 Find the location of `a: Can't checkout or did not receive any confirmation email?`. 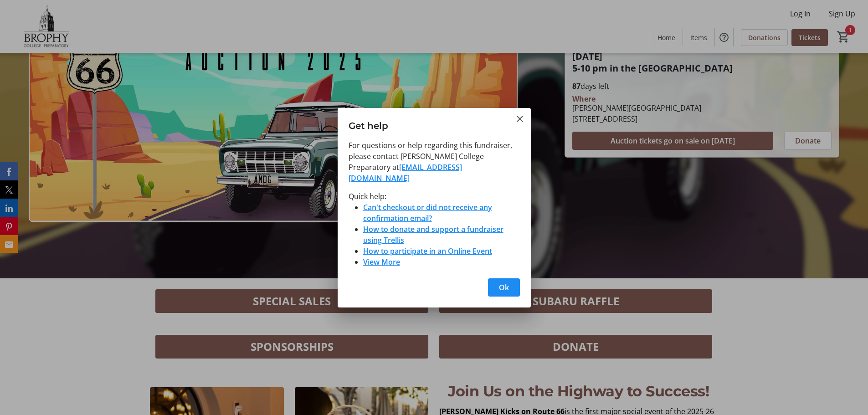

a: Can't checkout or did not receive any confirmation email? is located at coordinates (428, 213).